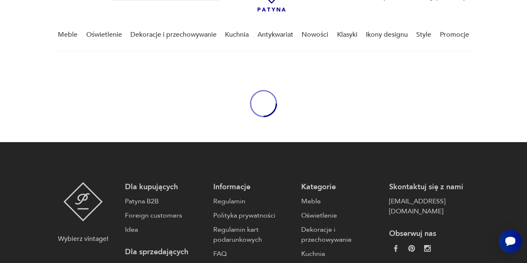 The image size is (527, 263). I want to click on a: Idea, so click(165, 230).